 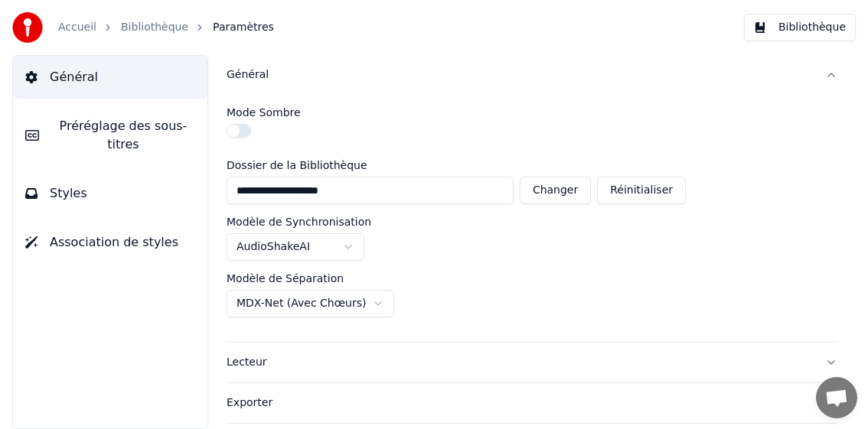 I want to click on nav: breadcrumb, so click(x=167, y=28).